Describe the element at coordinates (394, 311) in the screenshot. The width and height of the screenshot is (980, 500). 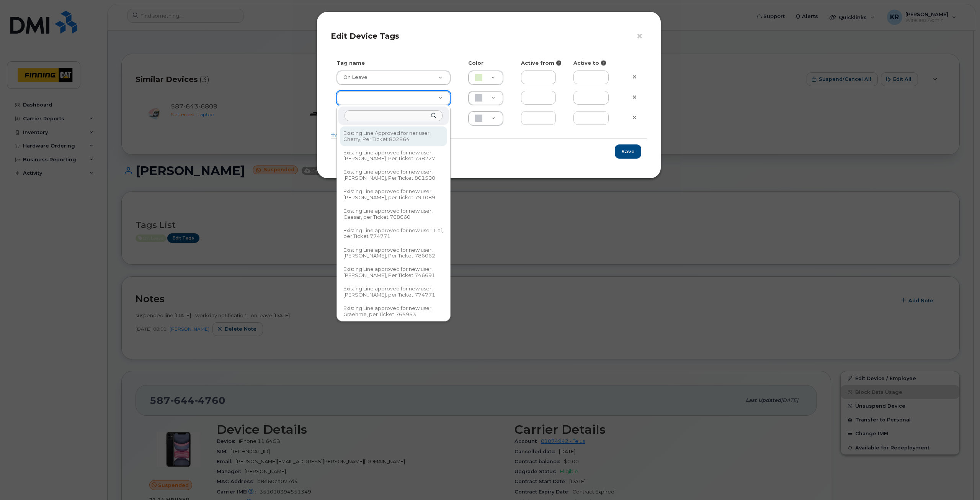
I see `div: Existing Line approved for new user, Graehme, per Ticket 765953` at that location.